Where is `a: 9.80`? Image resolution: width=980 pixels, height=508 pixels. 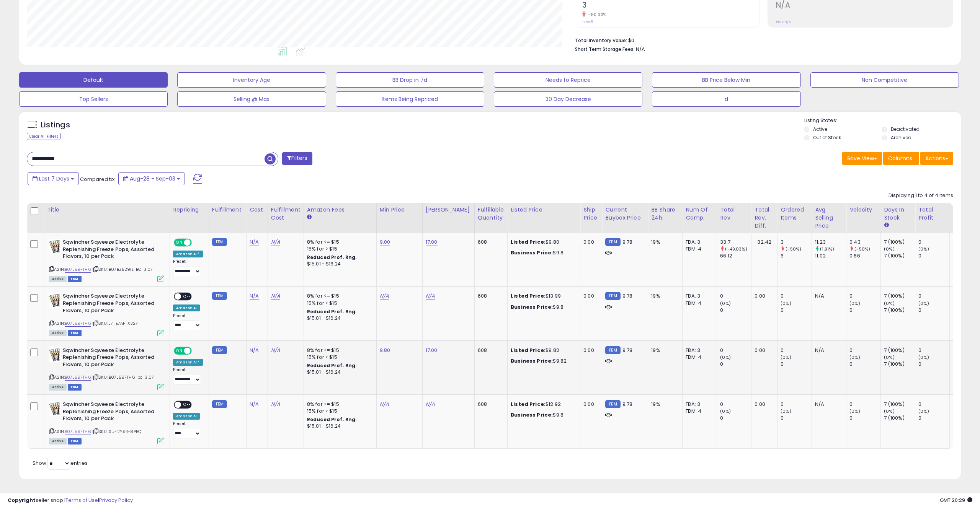
a: 9.80 is located at coordinates (385, 351).